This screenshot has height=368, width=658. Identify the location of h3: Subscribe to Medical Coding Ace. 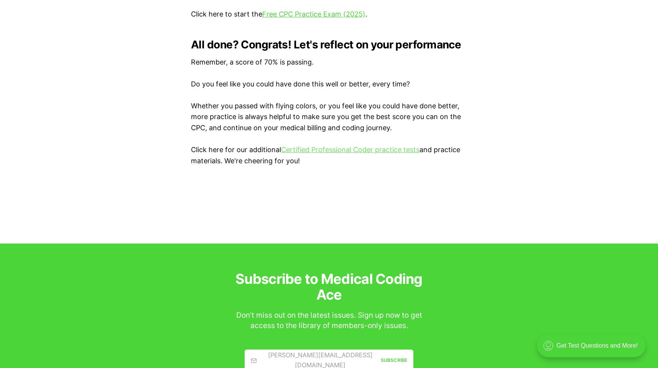
(329, 287).